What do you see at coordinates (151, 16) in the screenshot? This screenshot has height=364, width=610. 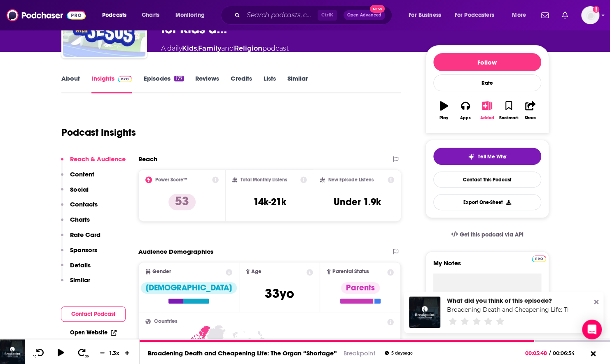 I see `span: Charts` at bounding box center [151, 16].